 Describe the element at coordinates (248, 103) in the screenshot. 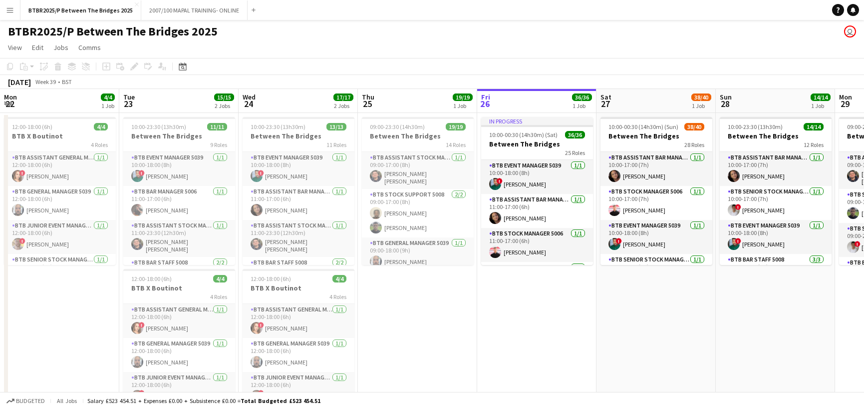

I see `span: 24` at that location.